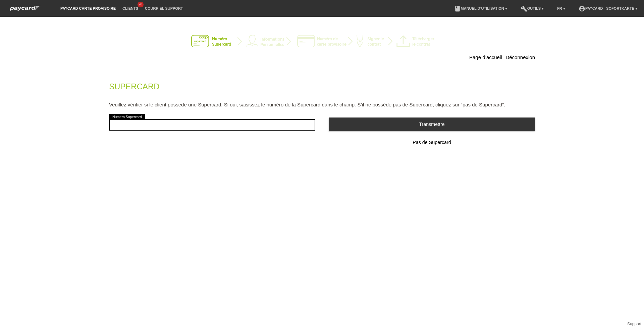 Image resolution: width=644 pixels, height=328 pixels. I want to click on span: 28, so click(141, 5).